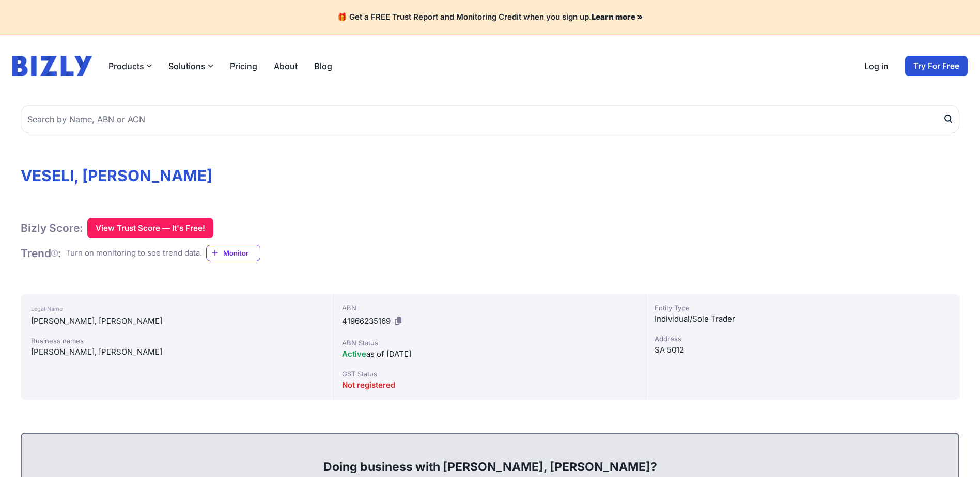  What do you see at coordinates (877, 66) in the screenshot?
I see `a: Log in` at bounding box center [877, 66].